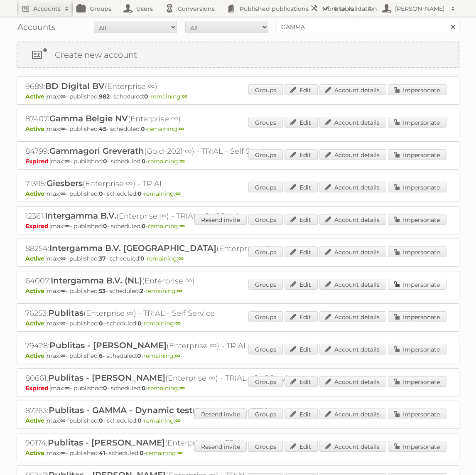 This screenshot has width=476, height=475. What do you see at coordinates (171, 346) in the screenshot?
I see `h2: 79428: (Enterprise ∞) - TRIAL` at bounding box center [171, 346].